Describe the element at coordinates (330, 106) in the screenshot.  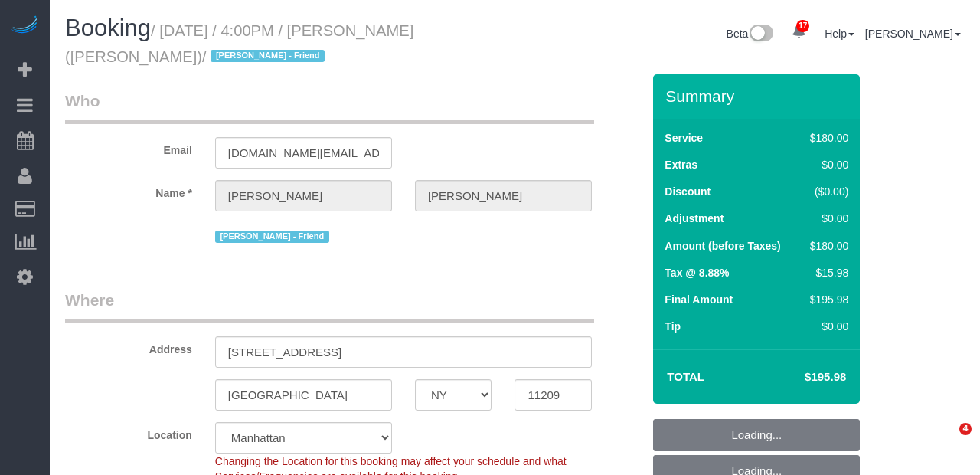
I see `legend: Who` at that location.